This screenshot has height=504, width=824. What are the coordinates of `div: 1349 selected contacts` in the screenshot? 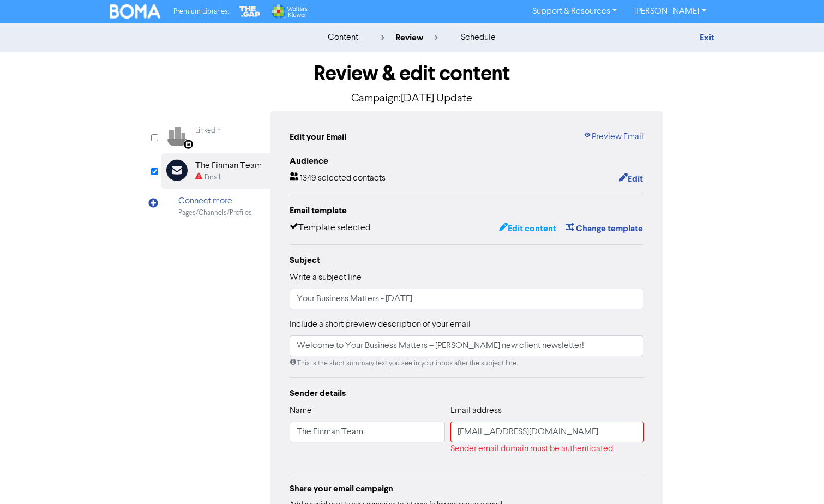 It's located at (337, 179).